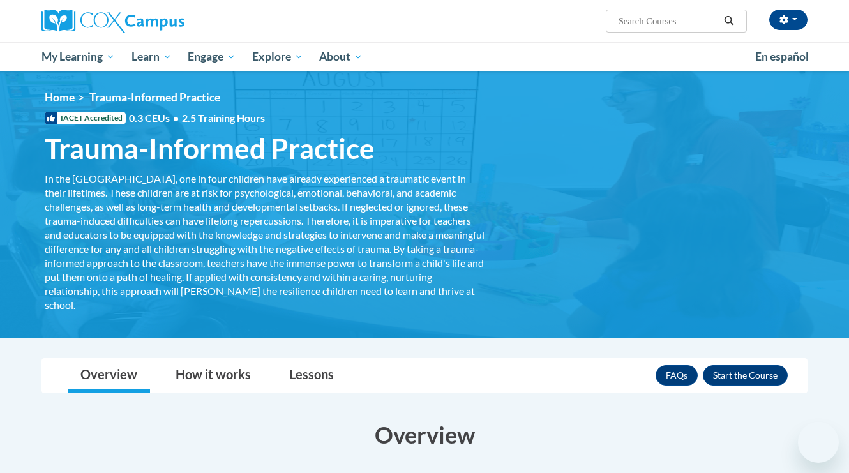 Image resolution: width=849 pixels, height=473 pixels. I want to click on a: En español, so click(782, 57).